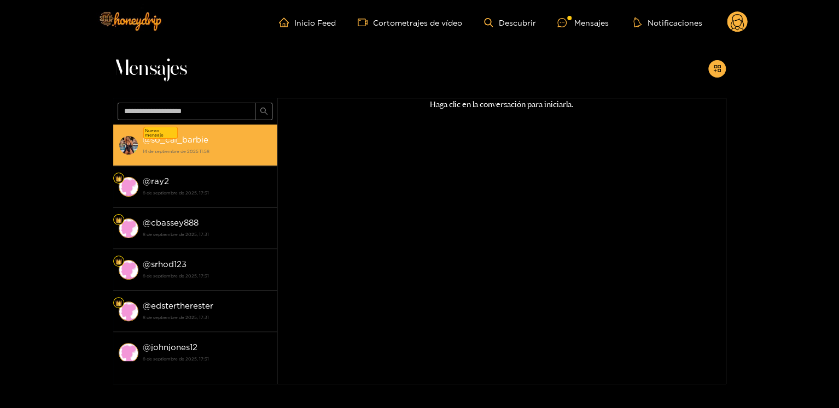  I want to click on font: so_cal_barbie, so click(179, 139).